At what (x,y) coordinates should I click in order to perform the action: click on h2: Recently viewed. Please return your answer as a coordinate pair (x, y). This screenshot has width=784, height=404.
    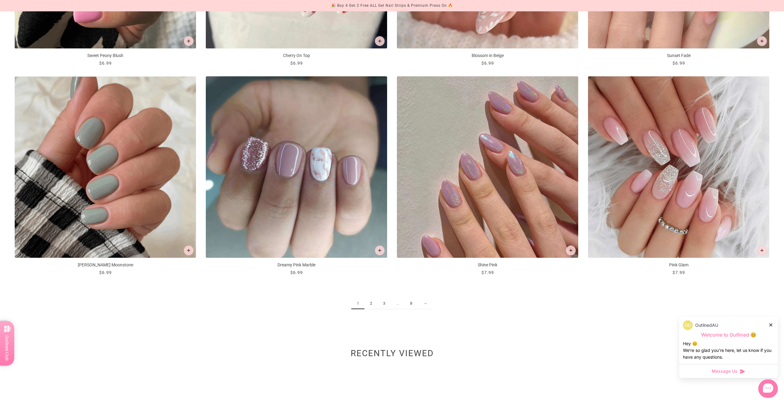
    Looking at the image, I should click on (392, 355).